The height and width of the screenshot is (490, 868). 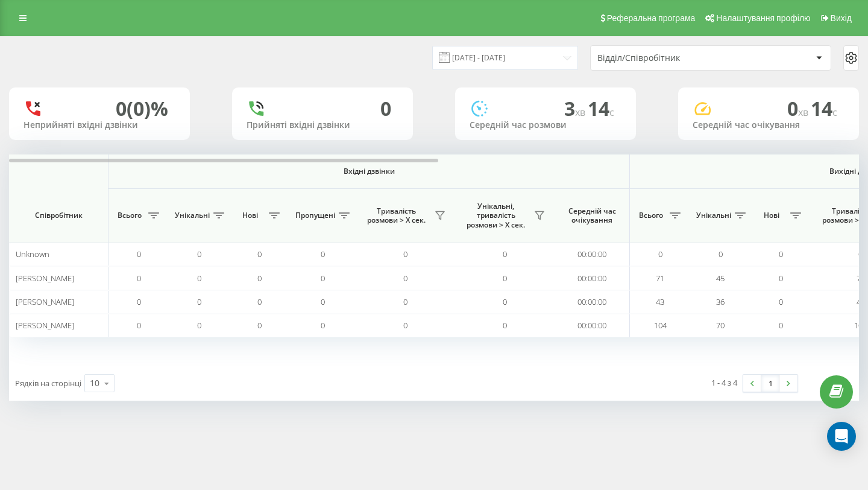 I want to click on span: Рядків на сторінці, so click(x=48, y=383).